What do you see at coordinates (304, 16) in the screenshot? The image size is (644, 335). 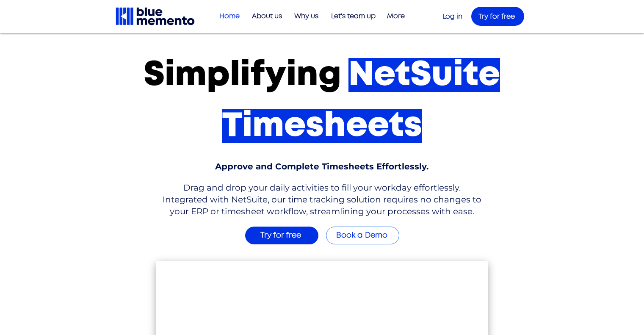 I see `a: Why us` at bounding box center [304, 16].